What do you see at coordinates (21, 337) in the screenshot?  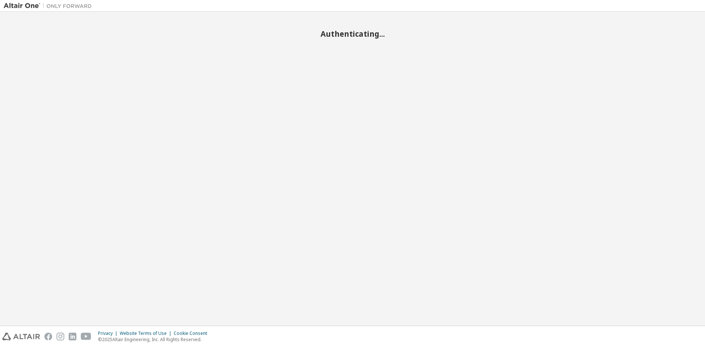 I see `img: altair_logo.svg` at bounding box center [21, 337].